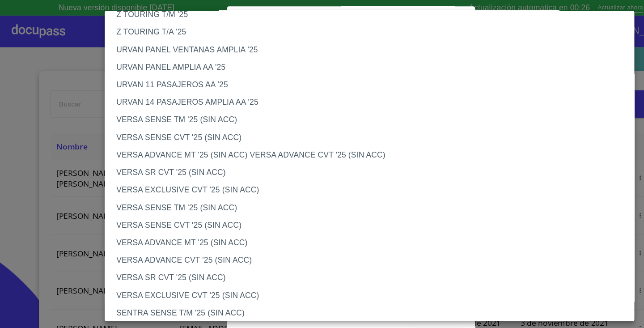  I want to click on li: VERSA ADVANCE CVT '25 (SIN ACC), so click(339, 239).